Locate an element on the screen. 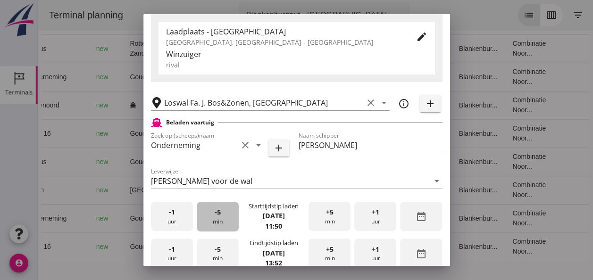  i: edit is located at coordinates (422, 37).